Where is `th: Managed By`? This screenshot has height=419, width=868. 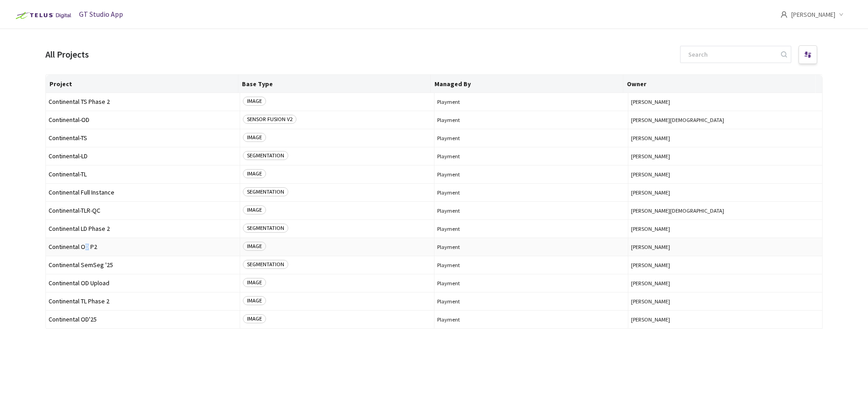 th: Managed By is located at coordinates (527, 84).